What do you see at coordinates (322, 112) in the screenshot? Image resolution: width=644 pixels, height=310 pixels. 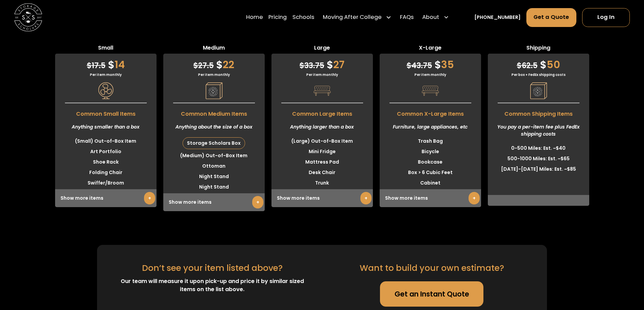 I see `span: Common Large Items` at bounding box center [322, 112].